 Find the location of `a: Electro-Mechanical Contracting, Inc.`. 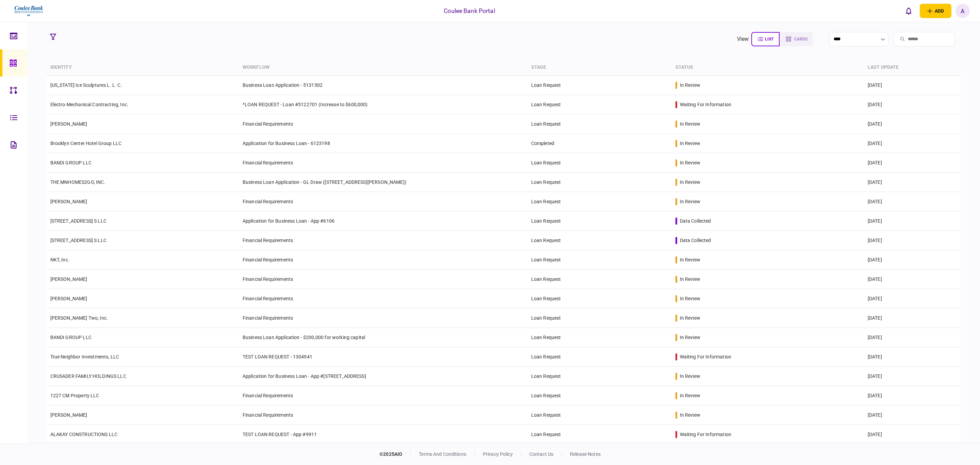

a: Electro-Mechanical Contracting, Inc. is located at coordinates (89, 105).